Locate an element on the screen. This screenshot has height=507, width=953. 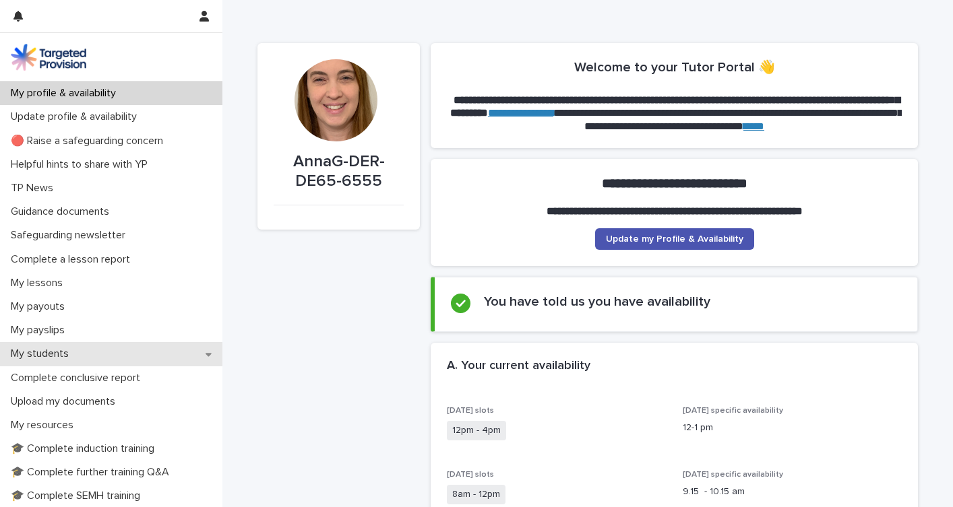
p: My payslips is located at coordinates (40, 330).